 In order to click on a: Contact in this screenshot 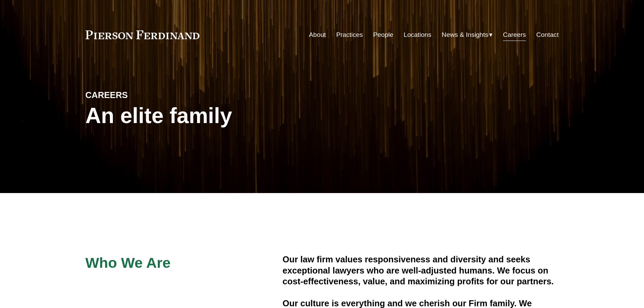, I will do `click(547, 35)`.